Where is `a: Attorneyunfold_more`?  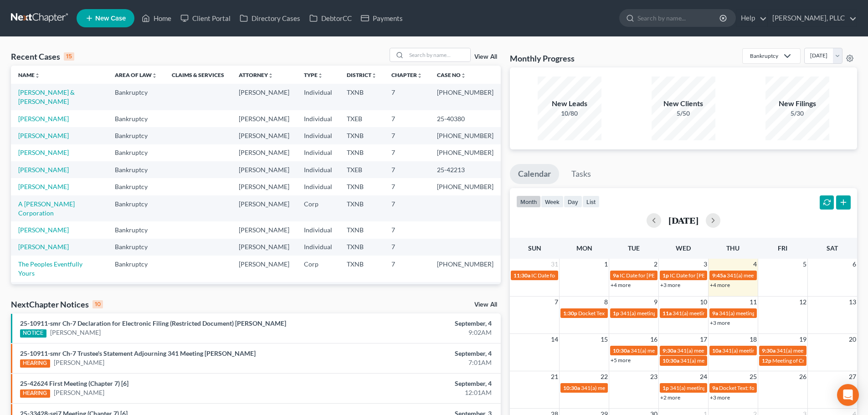 a: Attorneyunfold_more is located at coordinates (256, 75).